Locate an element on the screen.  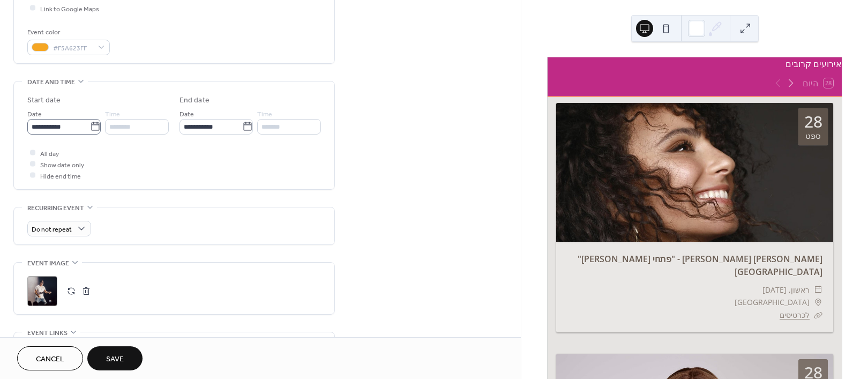
span: Event links is located at coordinates (47, 333).